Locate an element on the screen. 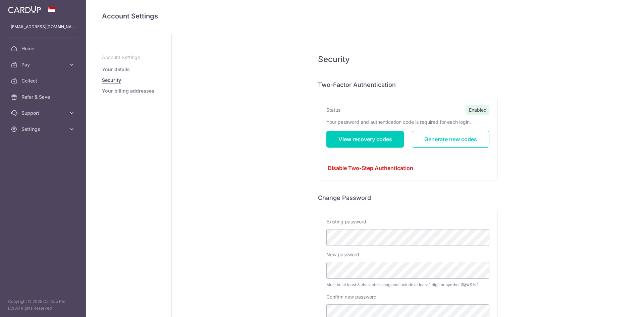  span: Collect is located at coordinates (44, 81).